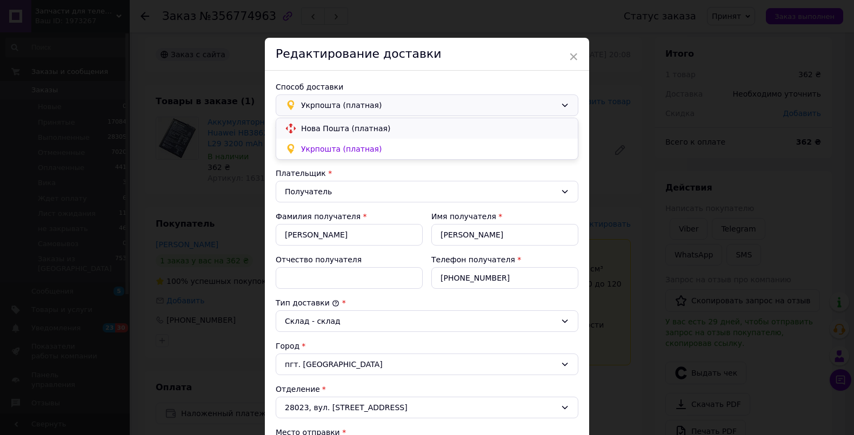  What do you see at coordinates (435, 129) in the screenshot?
I see `span: Нова Пошта (платная)` at bounding box center [435, 129].